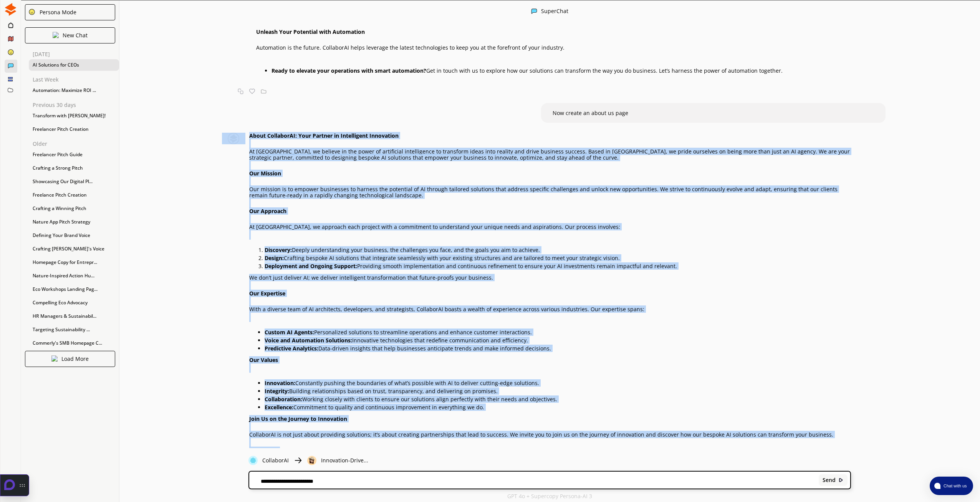  Describe the element at coordinates (76, 144) in the screenshot. I see `p: Older` at that location.